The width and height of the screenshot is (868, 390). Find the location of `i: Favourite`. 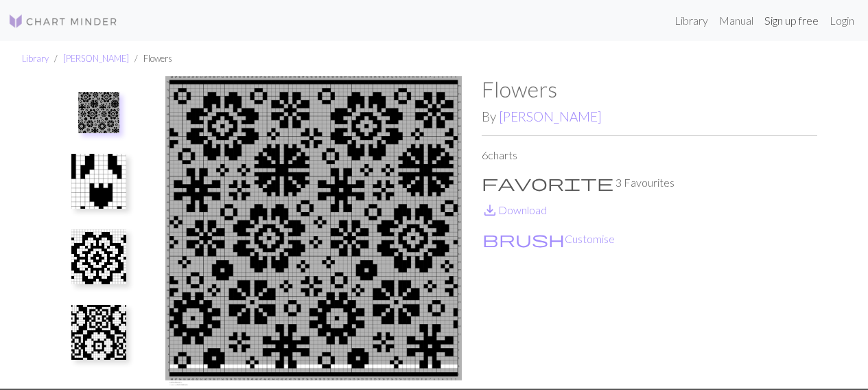

i: Favourite is located at coordinates (548, 183).